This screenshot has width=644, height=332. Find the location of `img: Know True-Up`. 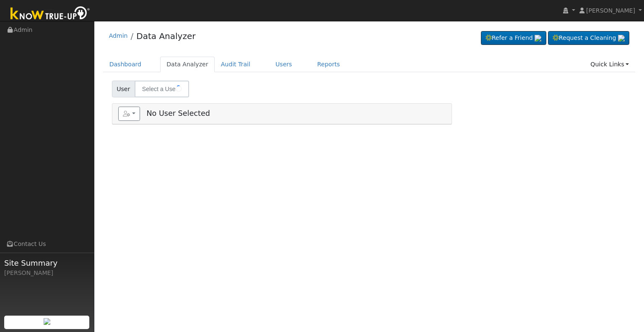

img: Know True-Up is located at coordinates (50, 14).